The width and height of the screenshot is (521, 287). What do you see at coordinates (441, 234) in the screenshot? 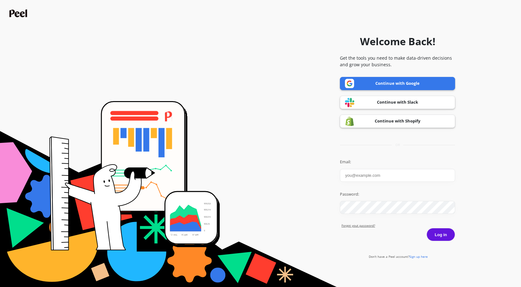
I see `button: Log in` at bounding box center [441, 234].